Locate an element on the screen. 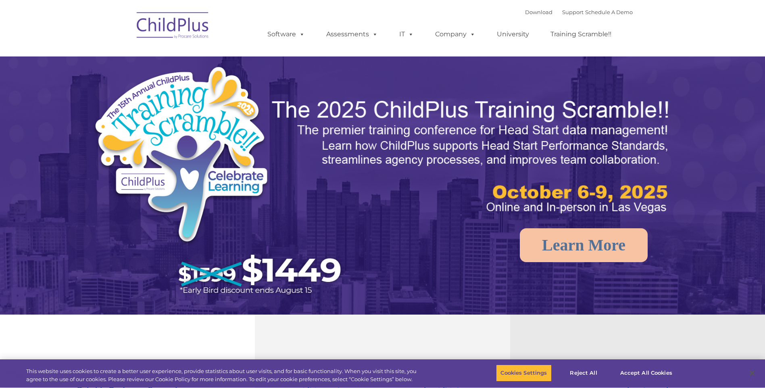  a: Software is located at coordinates (286, 34).